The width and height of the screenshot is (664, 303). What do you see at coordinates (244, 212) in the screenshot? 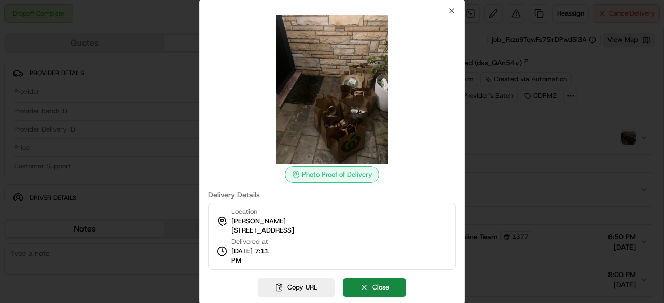
I see `span: Location` at bounding box center [244, 212].